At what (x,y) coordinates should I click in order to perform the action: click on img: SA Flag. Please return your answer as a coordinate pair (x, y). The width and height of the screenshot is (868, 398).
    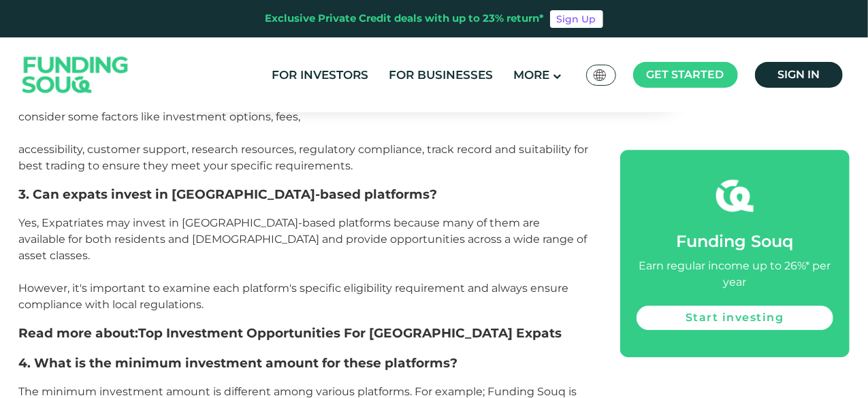
    Looking at the image, I should click on (600, 75).